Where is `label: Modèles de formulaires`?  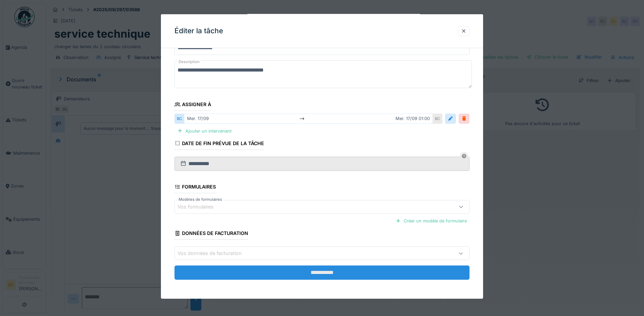
label: Modèles de formulaires is located at coordinates (200, 199).